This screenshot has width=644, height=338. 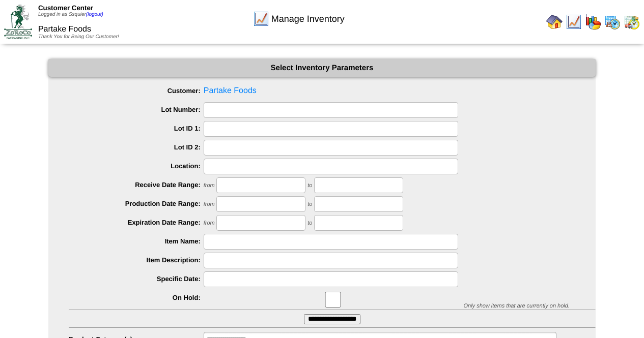 What do you see at coordinates (136, 222) in the screenshot?
I see `label: Expiration Date Range:` at bounding box center [136, 222].